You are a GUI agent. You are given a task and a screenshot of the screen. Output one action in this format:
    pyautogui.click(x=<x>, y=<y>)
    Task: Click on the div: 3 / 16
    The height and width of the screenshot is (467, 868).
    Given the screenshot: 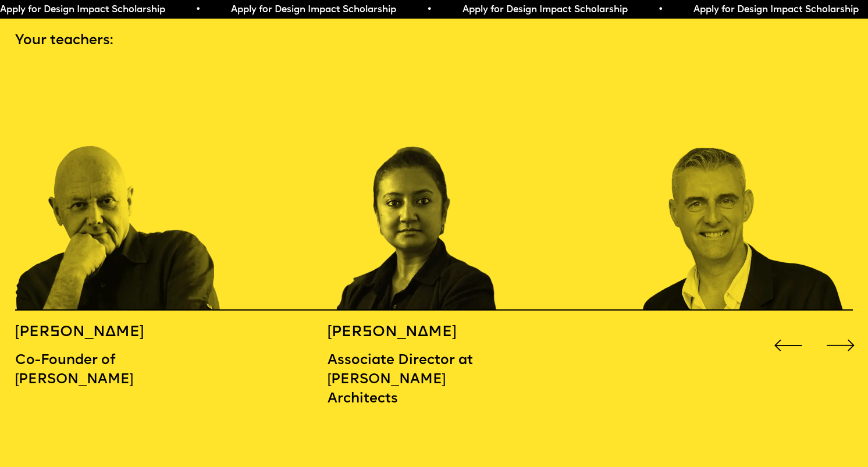 What is the action you would take?
    pyautogui.click(x=744, y=189)
    